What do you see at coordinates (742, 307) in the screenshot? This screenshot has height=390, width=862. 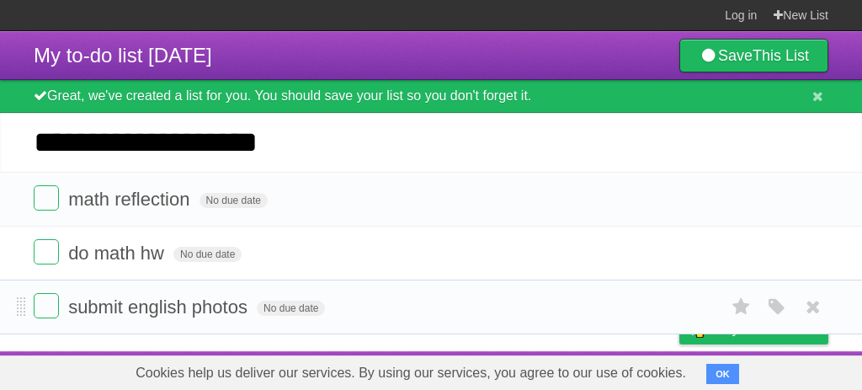 I see `label: Star task` at bounding box center [742, 307].